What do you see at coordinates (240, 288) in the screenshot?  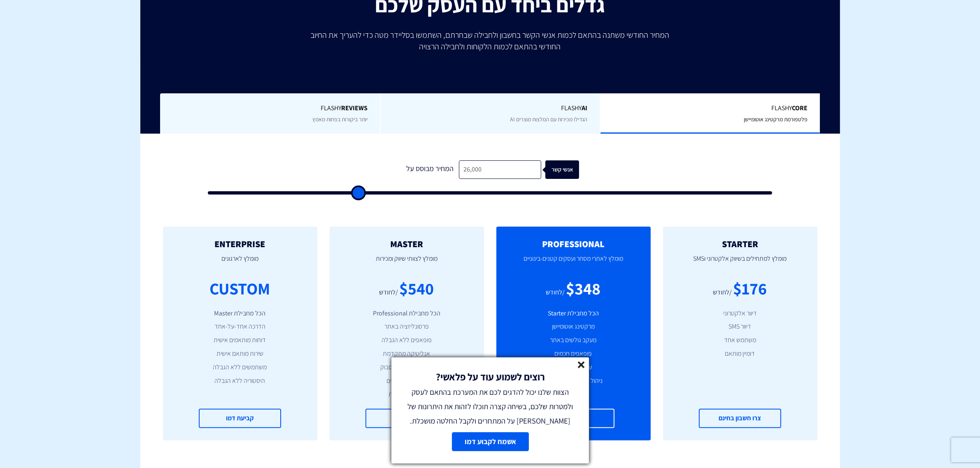 I see `div: CUSTOM` at bounding box center [240, 288].